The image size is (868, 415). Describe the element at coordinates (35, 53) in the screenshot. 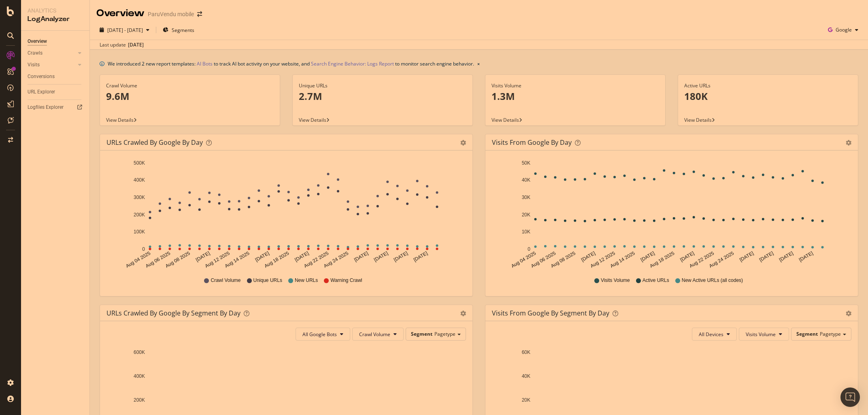

I see `div: Crawls` at that location.